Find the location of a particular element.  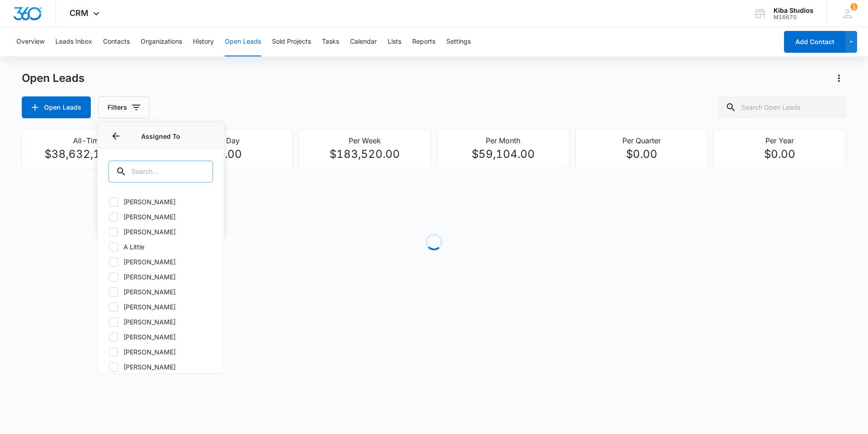

span: CRM is located at coordinates (79, 12).